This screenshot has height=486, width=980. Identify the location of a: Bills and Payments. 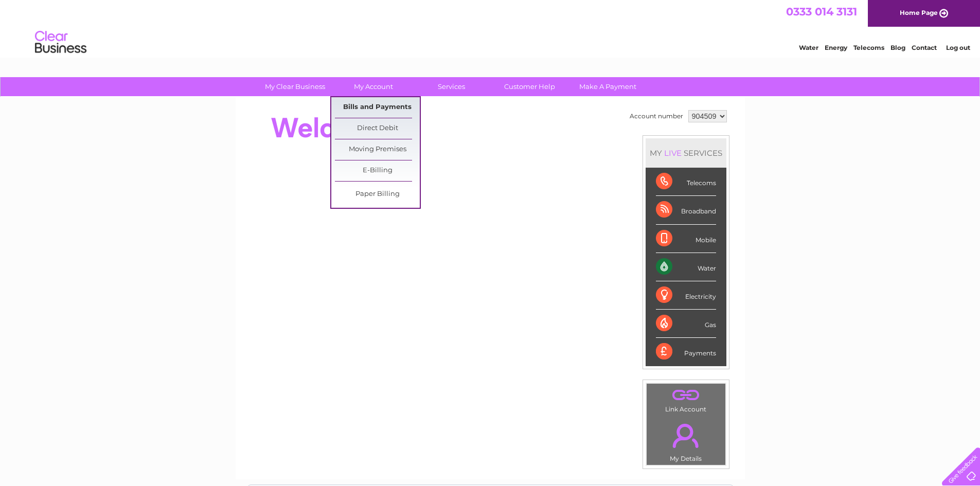
(377, 108).